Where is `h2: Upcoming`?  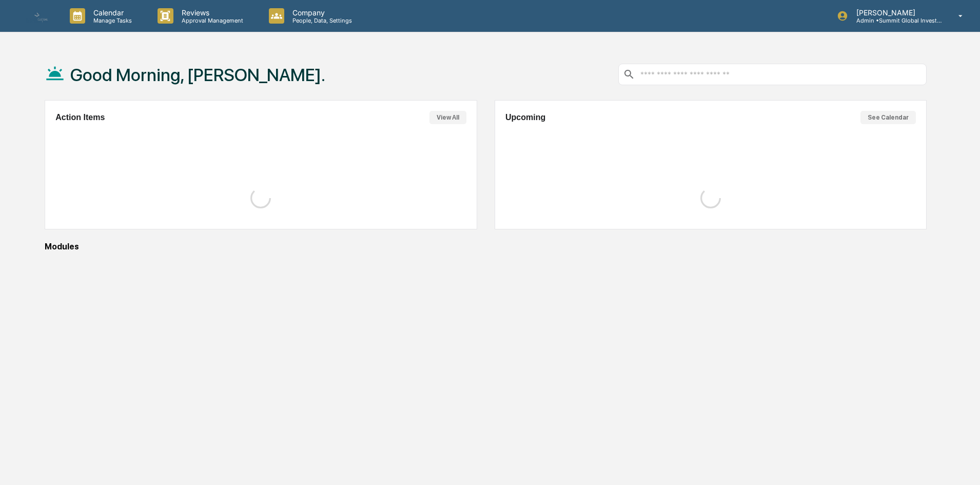
h2: Upcoming is located at coordinates (526, 117).